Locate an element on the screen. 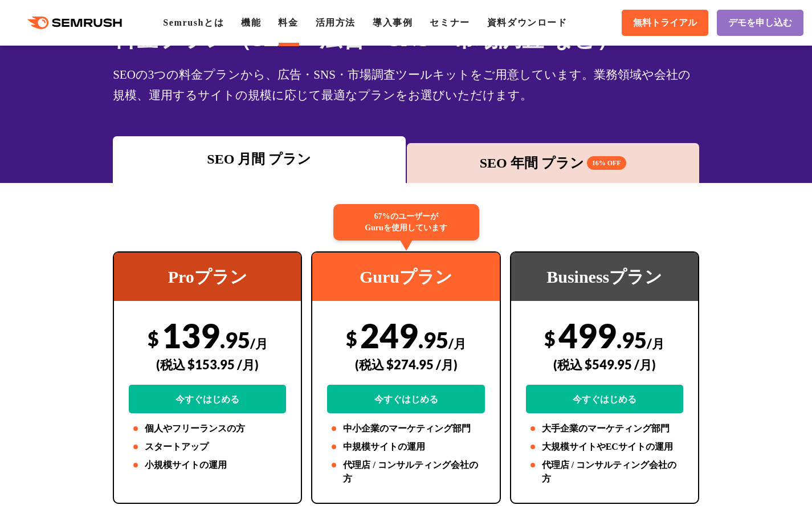 This screenshot has width=812, height=513. a: 資料ダウンロード is located at coordinates (527, 22).